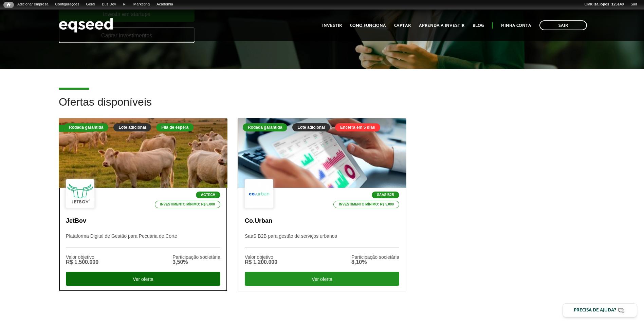 The width and height of the screenshot is (644, 324). What do you see at coordinates (143, 205) in the screenshot?
I see `a: Fila de espera Rodada garantida Lote adicional Fila de espera Agtech Investimento mínimo: R$ 5.00...` at bounding box center [143, 205].